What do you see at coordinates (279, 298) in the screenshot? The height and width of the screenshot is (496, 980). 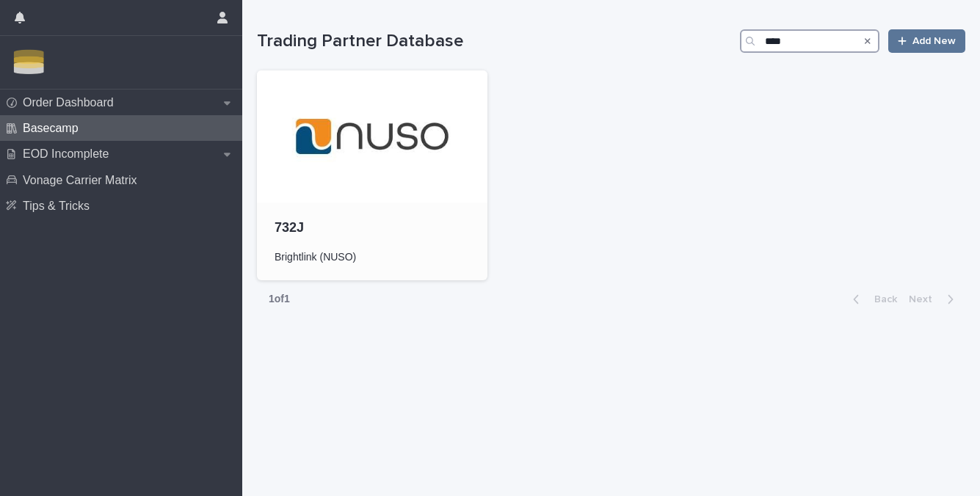 I see `p: 1 of 1` at bounding box center [279, 298].